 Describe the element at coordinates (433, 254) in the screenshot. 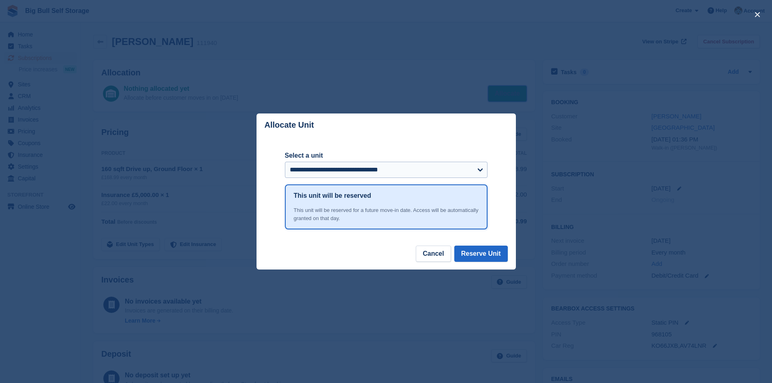

I see `button: Cancel` at that location.